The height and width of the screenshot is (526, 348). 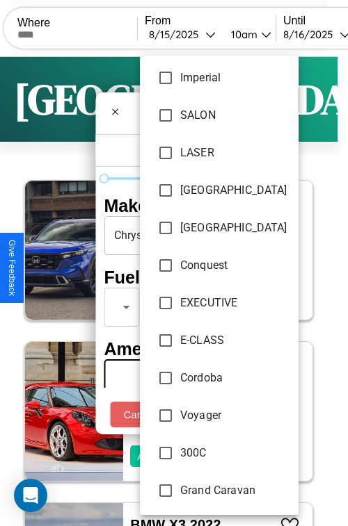 I want to click on span: Conquest, so click(x=234, y=266).